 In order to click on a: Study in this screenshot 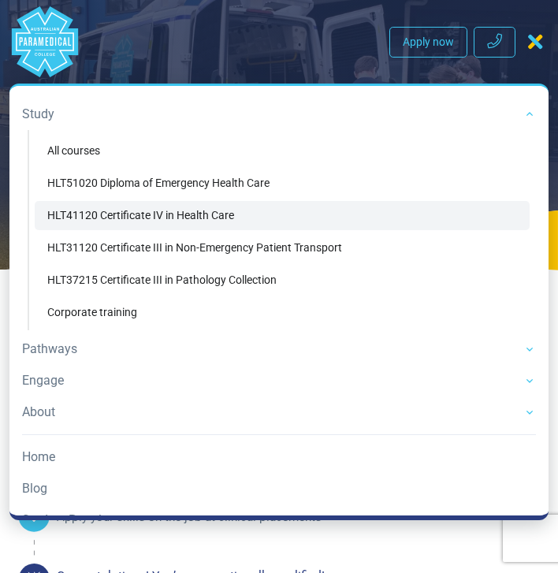, I will do `click(279, 114)`.